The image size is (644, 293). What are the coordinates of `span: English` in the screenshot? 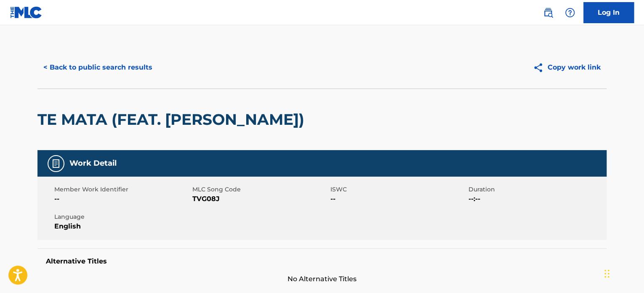 It's located at (122, 226).